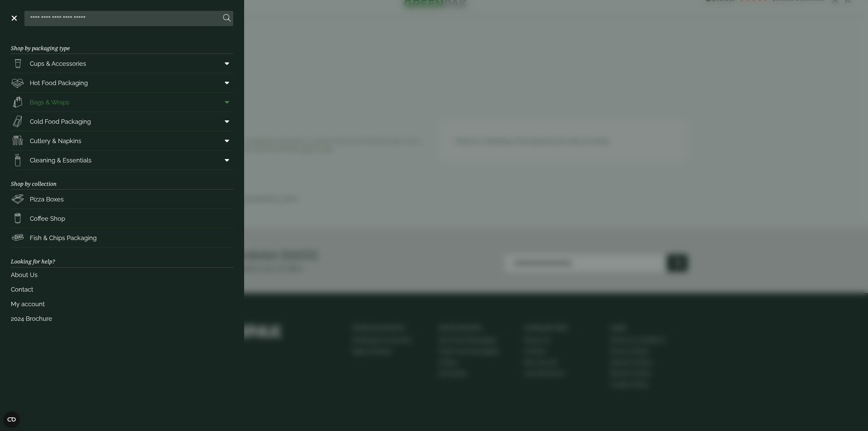  What do you see at coordinates (122, 45) in the screenshot?
I see `h3: Shop by packaging type` at bounding box center [122, 45].